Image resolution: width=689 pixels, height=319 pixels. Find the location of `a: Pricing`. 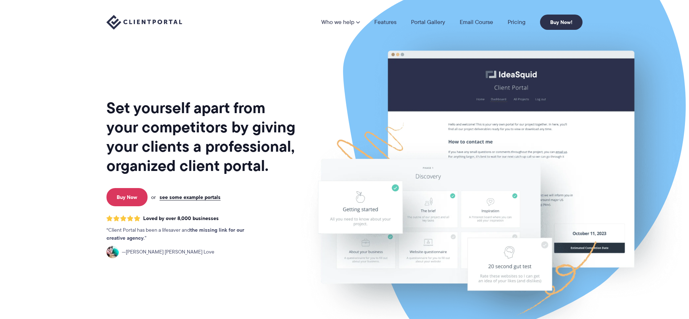

a: Pricing is located at coordinates (517, 22).